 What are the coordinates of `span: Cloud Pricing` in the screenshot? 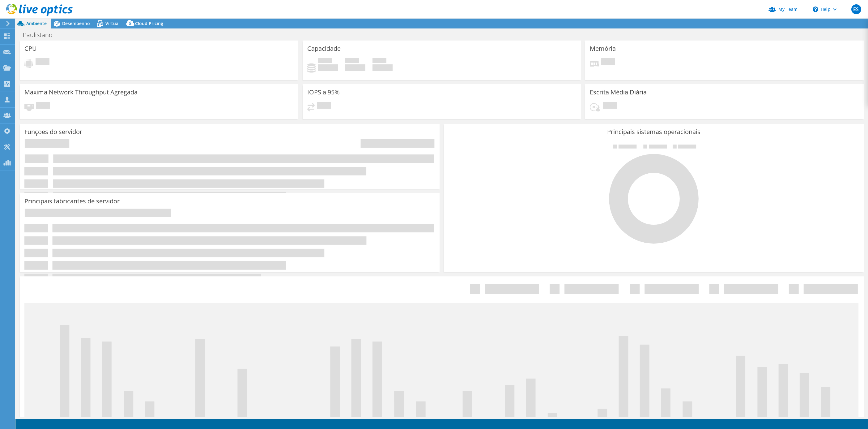 It's located at (149, 23).